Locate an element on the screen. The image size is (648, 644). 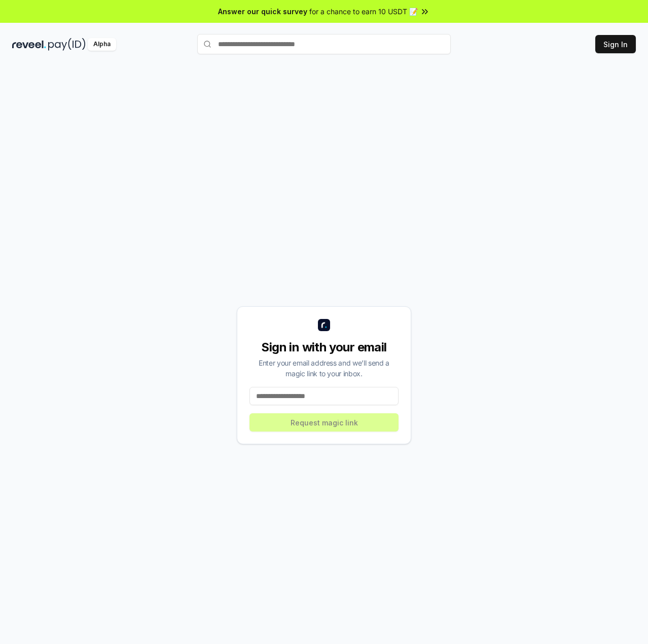
div: Sign in with your email is located at coordinates (324, 347).